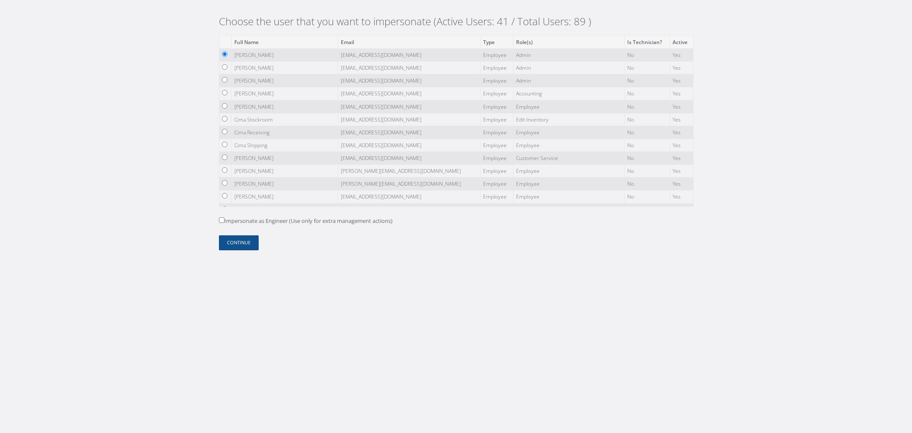 The width and height of the screenshot is (912, 433). I want to click on label: Impersonate as Engineer (Use only for extra management actions), so click(306, 221).